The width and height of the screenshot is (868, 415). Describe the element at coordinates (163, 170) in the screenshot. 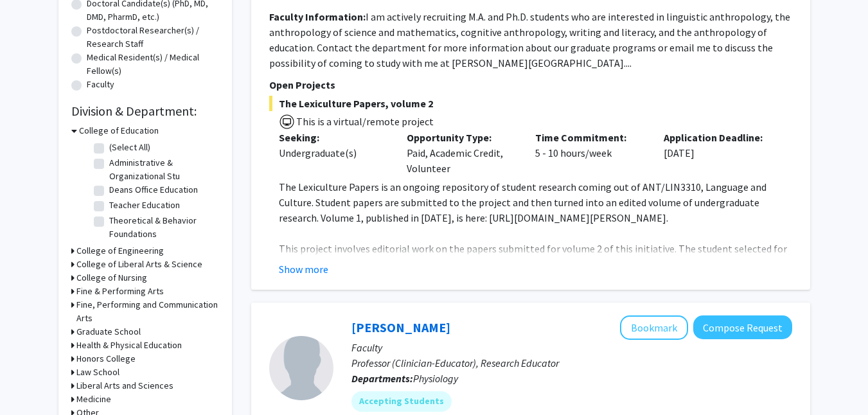

I see `label: Administrative & Organizational Stu` at that location.